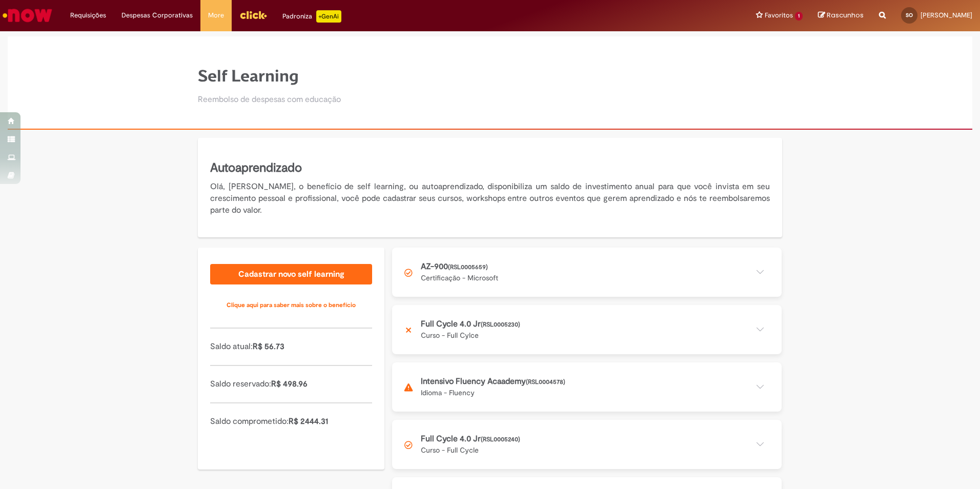 This screenshot has width=980, height=489. I want to click on span: R$ 2444.31, so click(308, 421).